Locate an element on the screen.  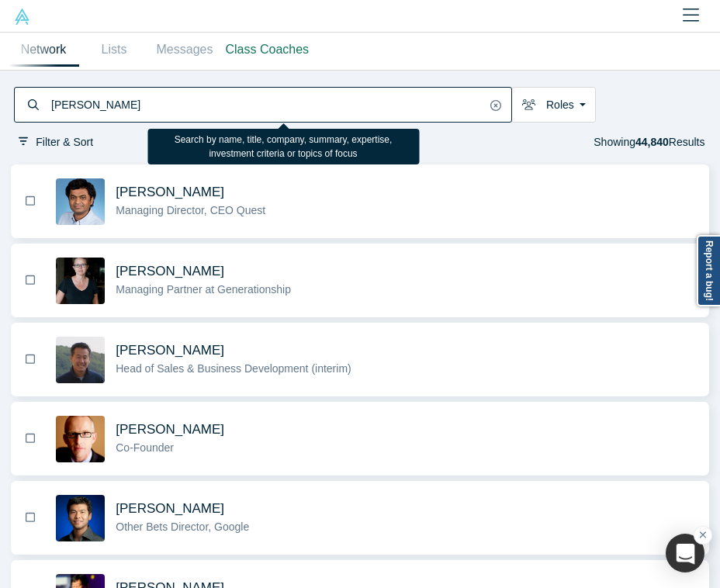
span: Managing Director, CEO Quest is located at coordinates (190, 210).